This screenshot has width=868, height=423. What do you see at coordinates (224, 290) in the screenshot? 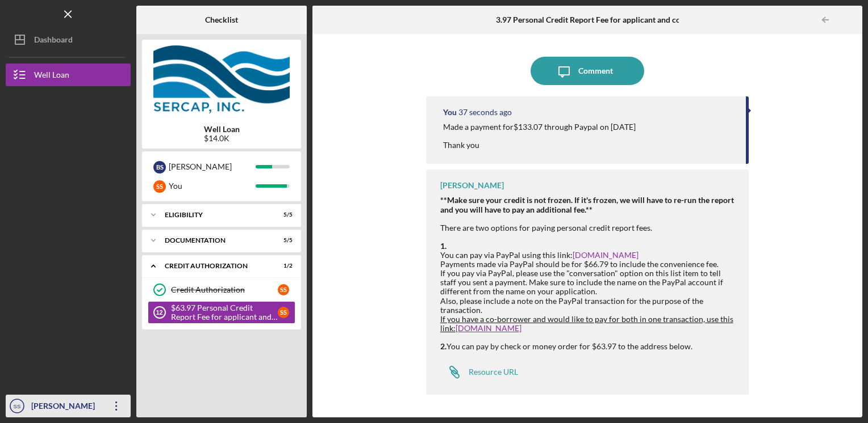
I see `div: Credit Authorization` at bounding box center [224, 290].